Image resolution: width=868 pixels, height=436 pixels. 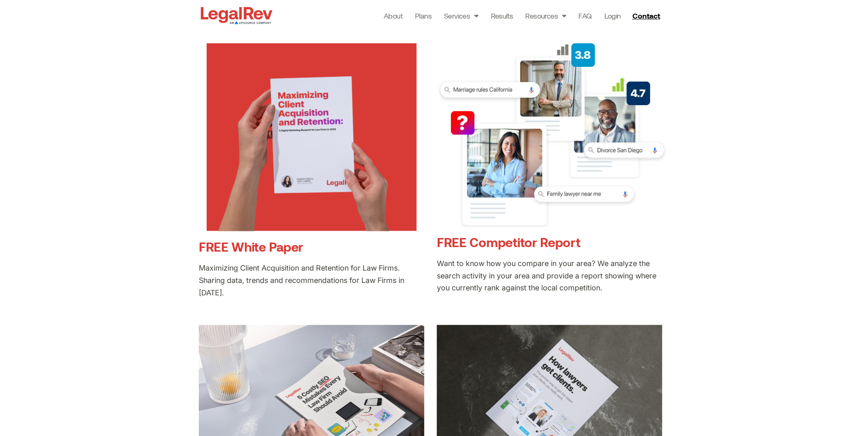 What do you see at coordinates (502, 16) in the screenshot?
I see `nav: Menu` at bounding box center [502, 16].